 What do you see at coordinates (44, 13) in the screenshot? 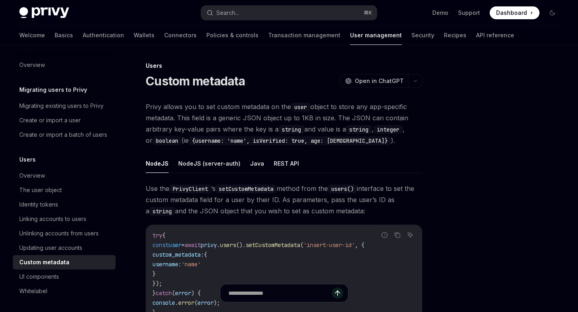
I see `img: dark logo` at bounding box center [44, 13].